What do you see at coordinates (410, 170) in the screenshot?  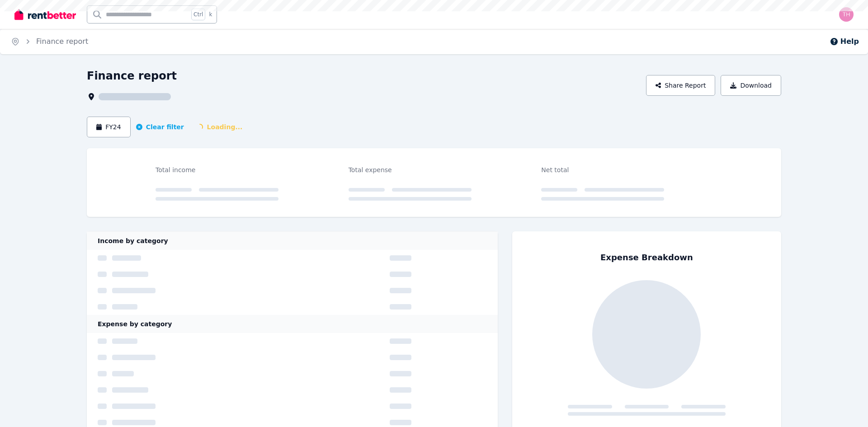 I see `div: Total expense` at bounding box center [410, 170].